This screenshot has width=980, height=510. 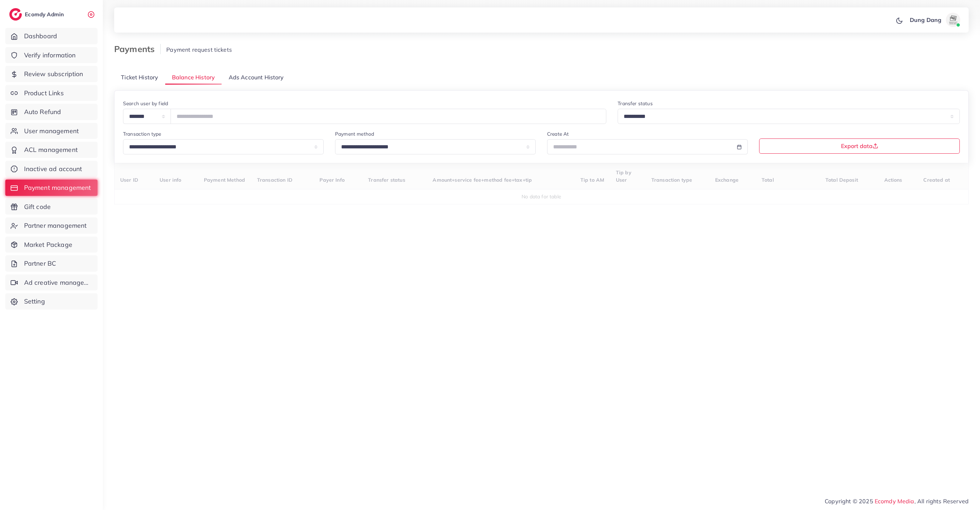 What do you see at coordinates (57, 188) in the screenshot?
I see `span: Payment management` at bounding box center [57, 188].